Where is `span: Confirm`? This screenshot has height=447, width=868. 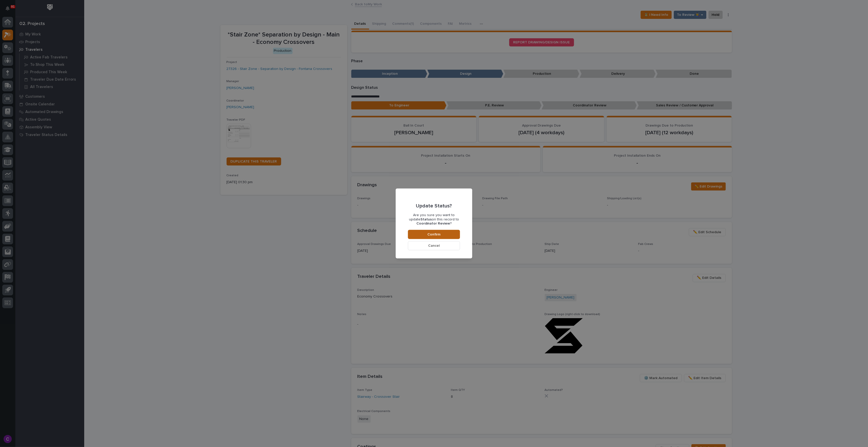
span: Confirm is located at coordinates (434, 234).